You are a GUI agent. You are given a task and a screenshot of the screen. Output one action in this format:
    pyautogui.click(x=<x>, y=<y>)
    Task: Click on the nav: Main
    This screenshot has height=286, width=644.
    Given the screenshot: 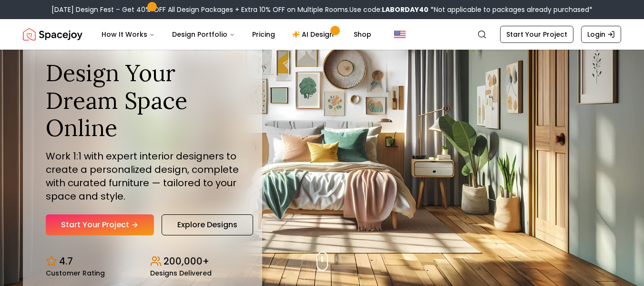 What is the action you would take?
    pyautogui.click(x=237, y=35)
    